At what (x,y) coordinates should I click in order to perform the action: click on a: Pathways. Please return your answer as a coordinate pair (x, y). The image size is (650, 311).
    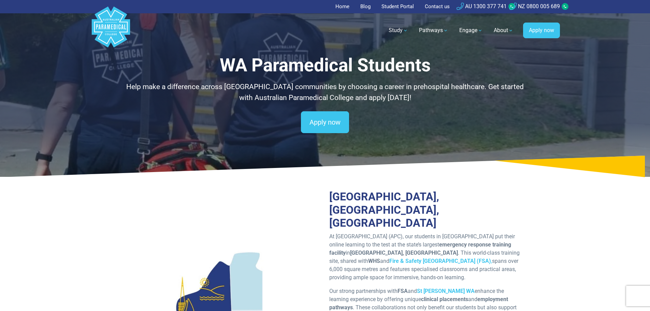
    Looking at the image, I should click on (434, 30).